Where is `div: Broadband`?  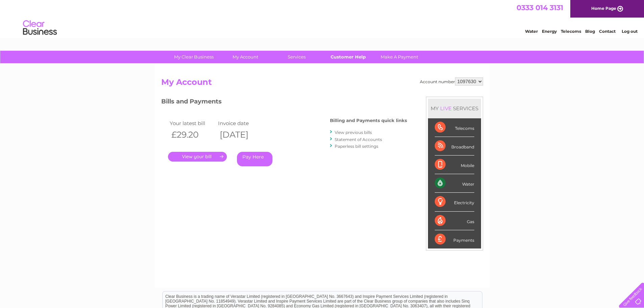 div: Broadband is located at coordinates (454, 146).